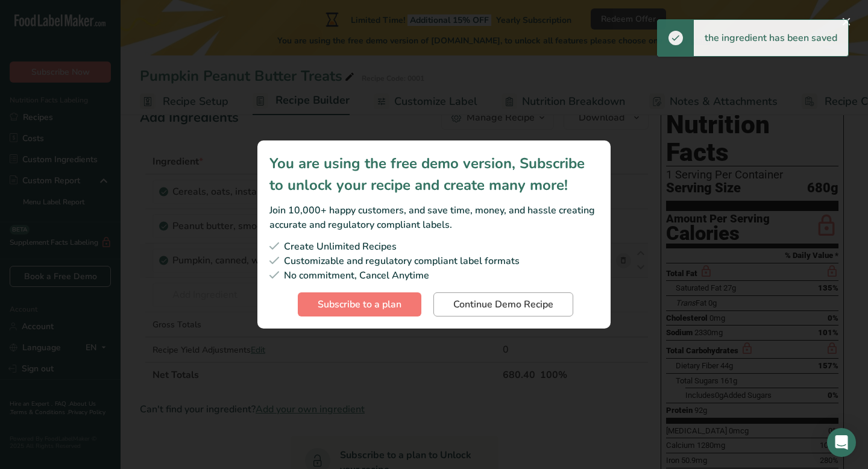 This screenshot has width=868, height=469. I want to click on div: Join 10,000+ happy customers, and save time, money, and hassle creating accurate and regulatory c..., so click(434, 218).